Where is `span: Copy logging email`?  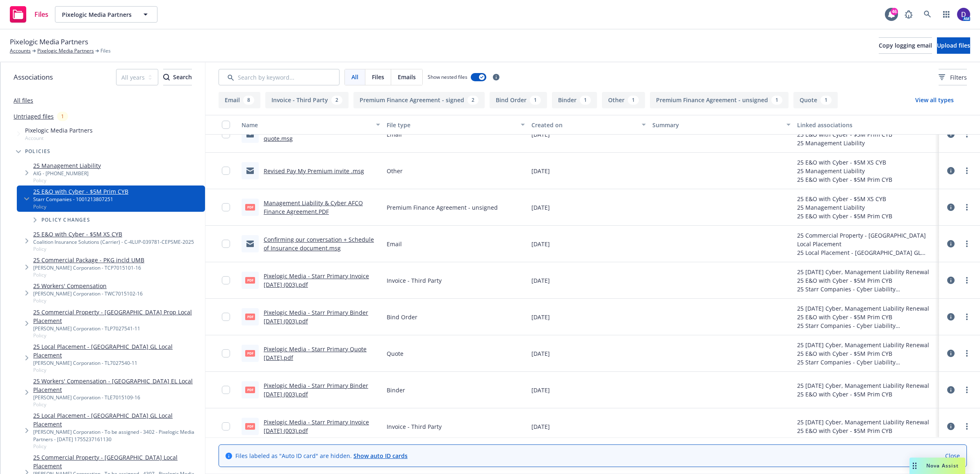
span: Copy logging email is located at coordinates (906, 45).